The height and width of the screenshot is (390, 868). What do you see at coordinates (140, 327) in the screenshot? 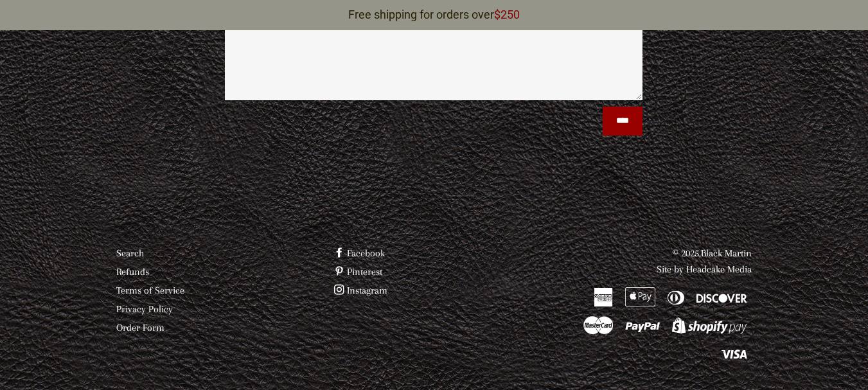
I see `a: Order Form` at bounding box center [140, 327].